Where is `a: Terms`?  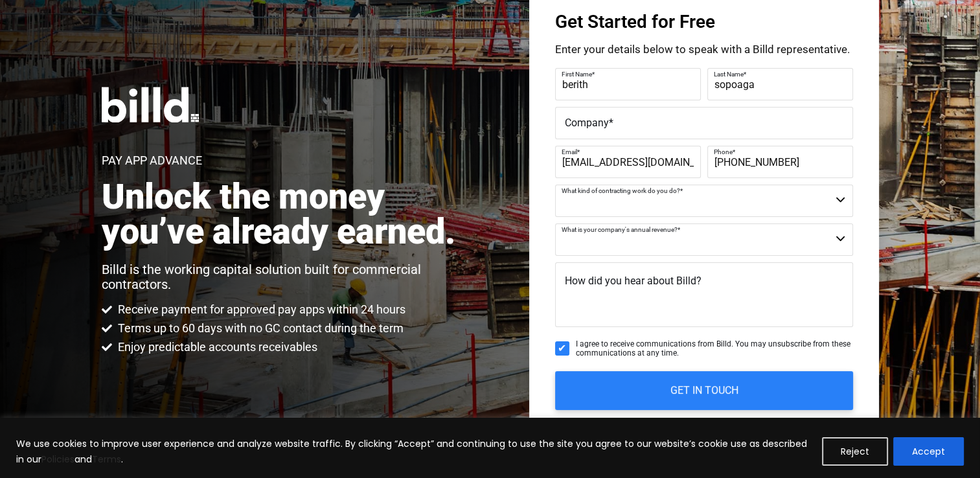
a: Terms is located at coordinates (106, 459).